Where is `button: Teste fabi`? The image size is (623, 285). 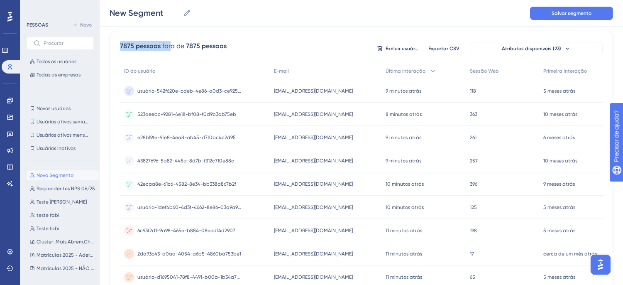 button: Teste fabi is located at coordinates (63, 228).